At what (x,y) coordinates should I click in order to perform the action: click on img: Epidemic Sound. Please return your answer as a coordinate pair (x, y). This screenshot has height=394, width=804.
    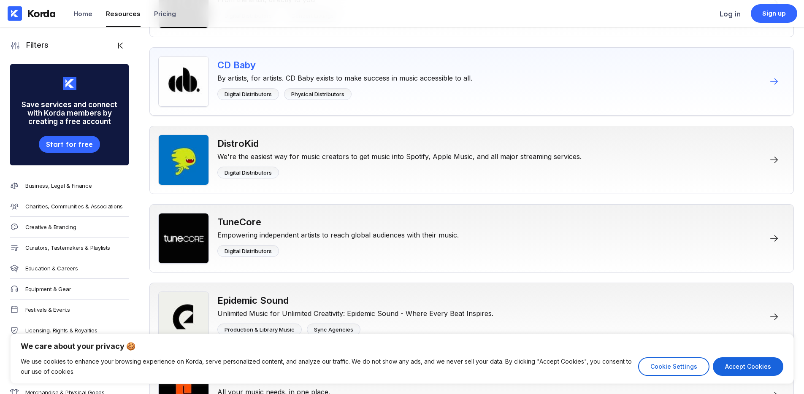
    Looking at the image, I should click on (184, 317).